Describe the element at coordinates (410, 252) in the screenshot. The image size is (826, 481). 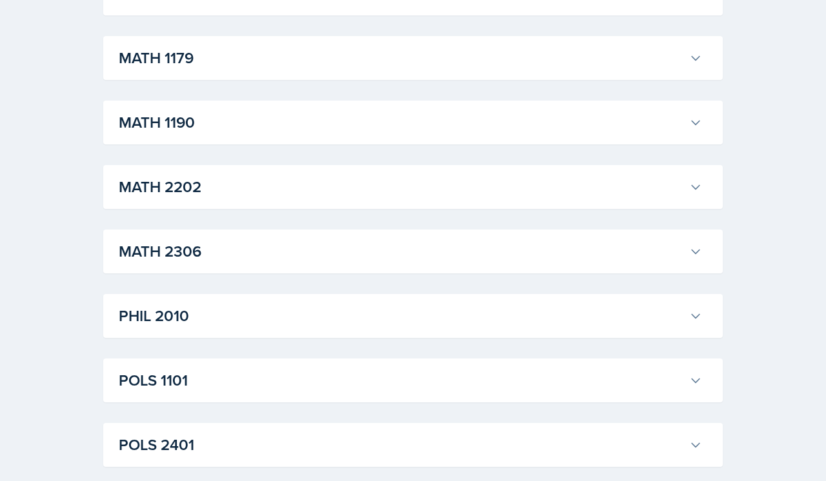
I see `button: MATH 2306` at that location.